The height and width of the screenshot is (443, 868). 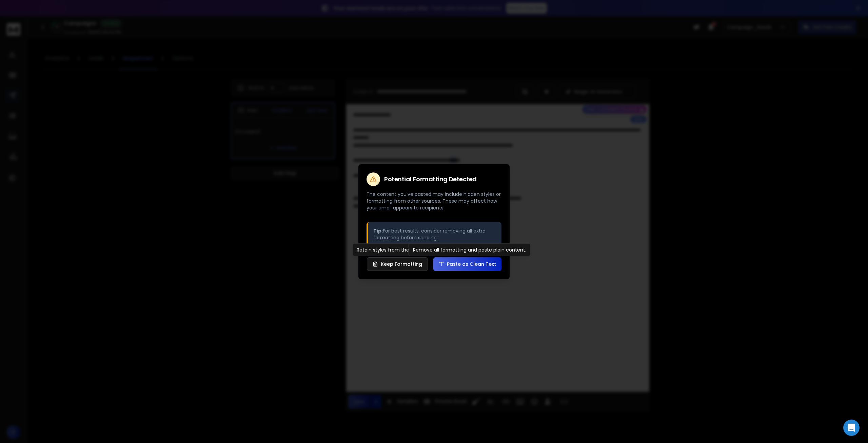 What do you see at coordinates (851, 428) in the screenshot?
I see `div: Open Intercom Messenger` at bounding box center [851, 428].